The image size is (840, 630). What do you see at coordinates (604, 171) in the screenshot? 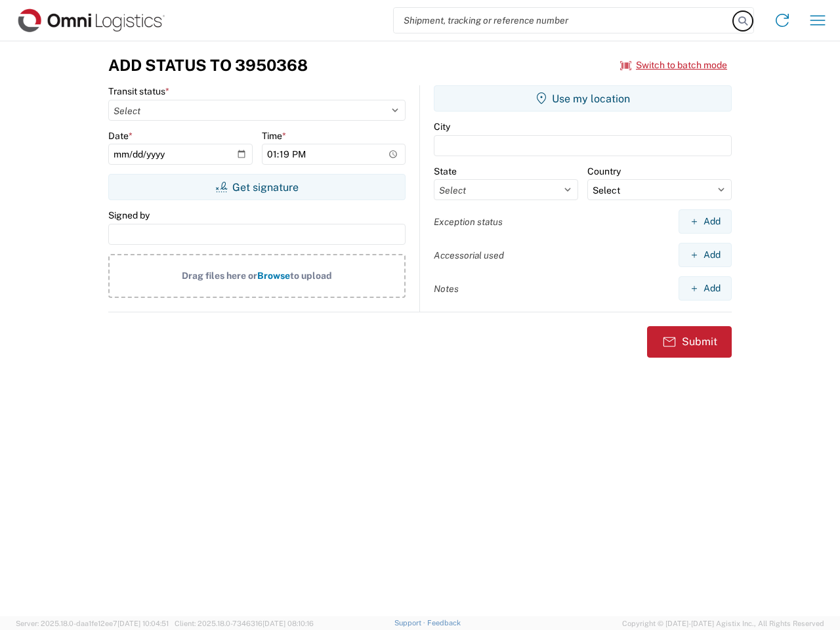
I see `label: Country` at bounding box center [604, 171].